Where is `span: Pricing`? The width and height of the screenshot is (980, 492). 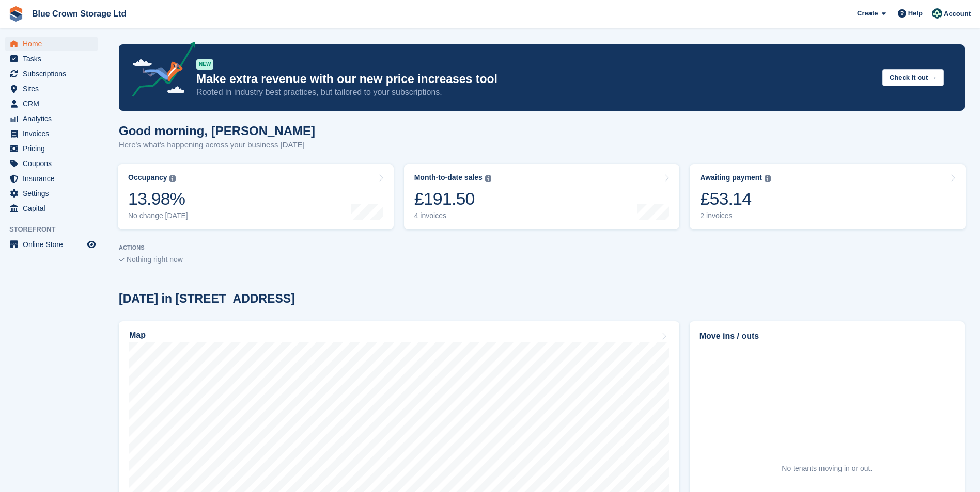 span: Pricing is located at coordinates (54, 149).